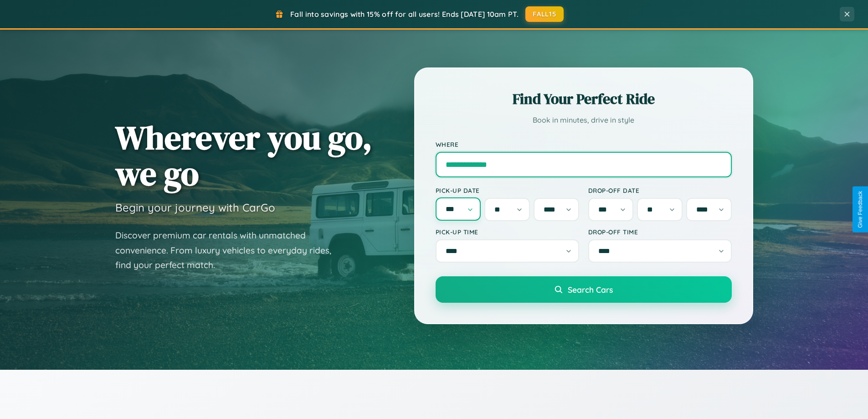 This screenshot has height=419, width=868. What do you see at coordinates (590, 289) in the screenshot?
I see `span: Search Cars` at bounding box center [590, 289].